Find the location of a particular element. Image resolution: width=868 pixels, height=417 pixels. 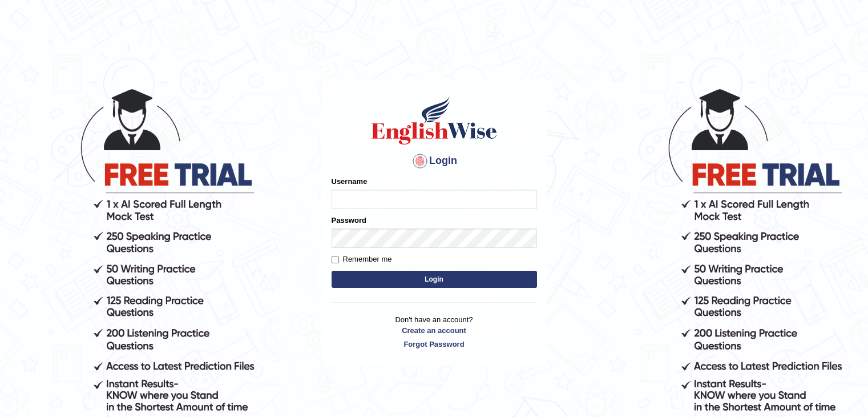

a: Create an account is located at coordinates (435, 330).